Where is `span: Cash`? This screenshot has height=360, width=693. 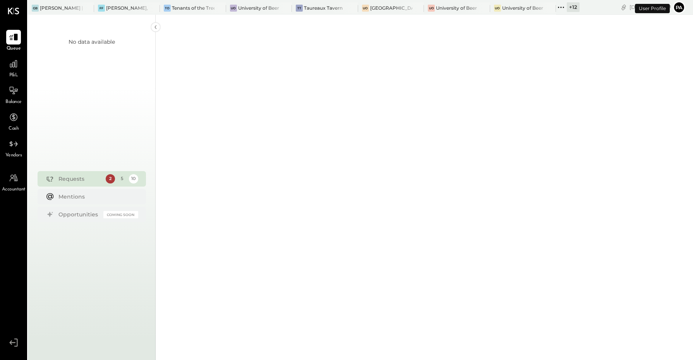
span: Cash is located at coordinates (14, 129).